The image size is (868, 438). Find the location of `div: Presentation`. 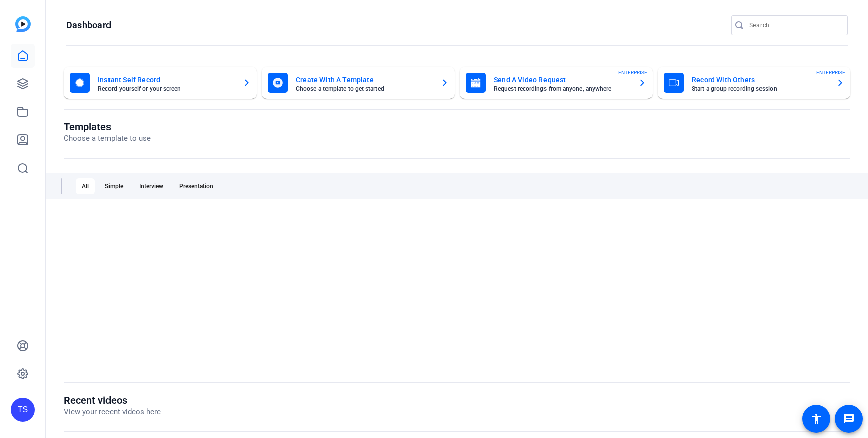

div: Presentation is located at coordinates (196, 186).